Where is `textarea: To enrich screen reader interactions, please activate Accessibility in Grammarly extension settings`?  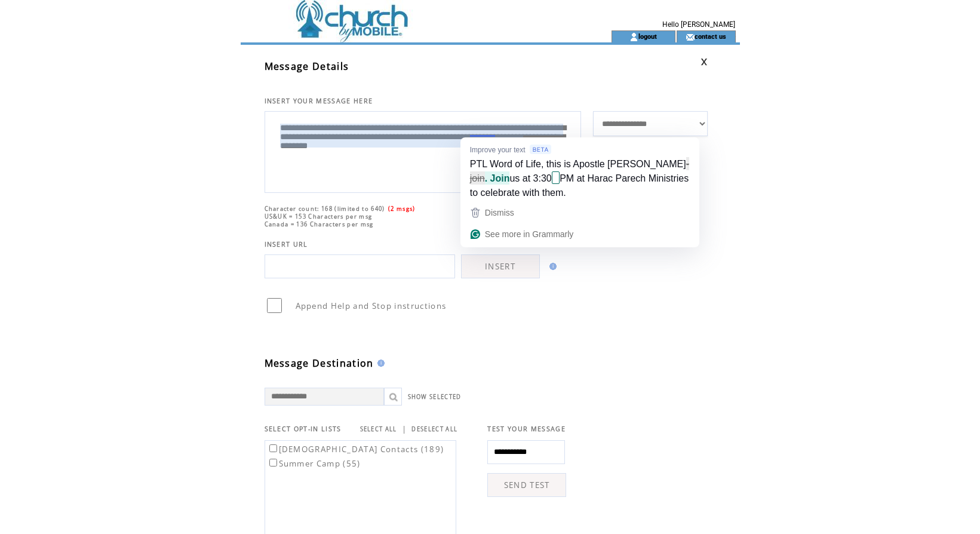 textarea: To enrich screen reader interactions, please activate Accessibility in Grammarly extension settings is located at coordinates (423, 151).